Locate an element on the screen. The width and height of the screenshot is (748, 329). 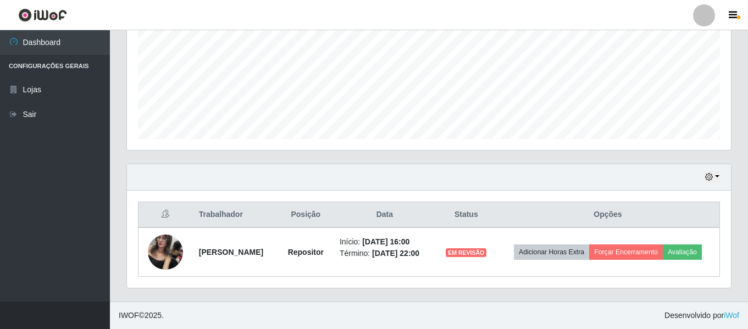
a: iWof is located at coordinates (732, 316).